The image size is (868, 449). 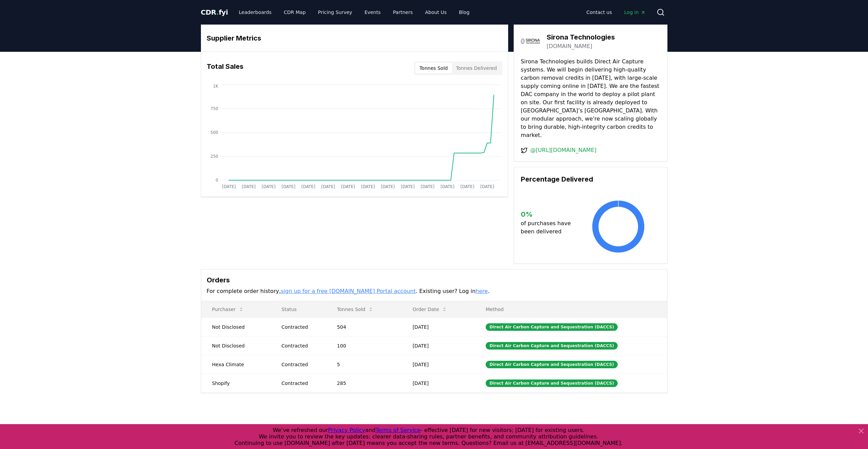 What do you see at coordinates (227, 309) in the screenshot?
I see `button: Purchaser` at bounding box center [227, 309].